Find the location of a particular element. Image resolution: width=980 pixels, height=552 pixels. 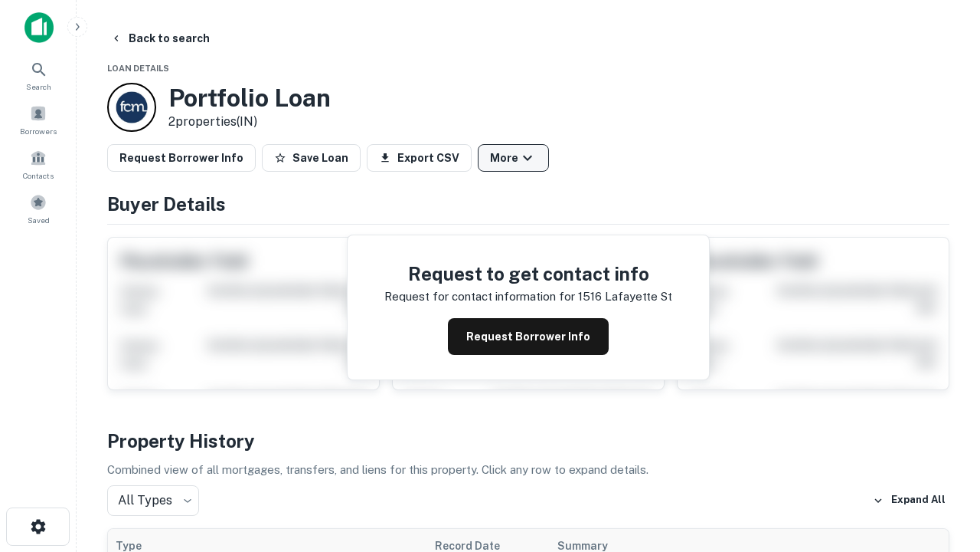

div: All Types is located at coordinates (153, 501).